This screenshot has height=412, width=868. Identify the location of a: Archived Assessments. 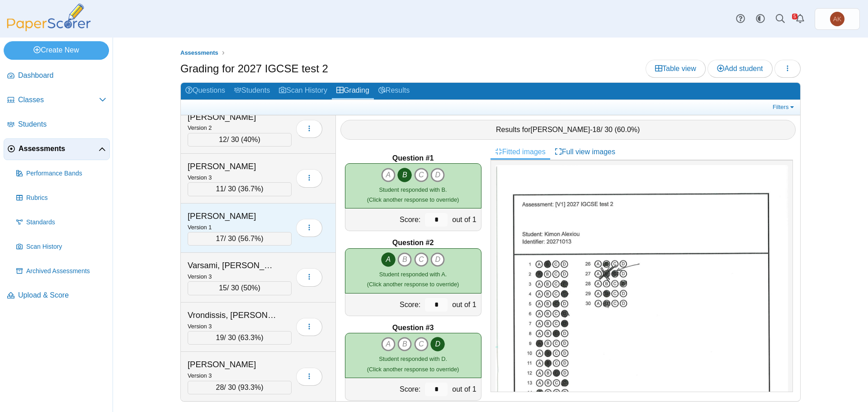
(61, 272).